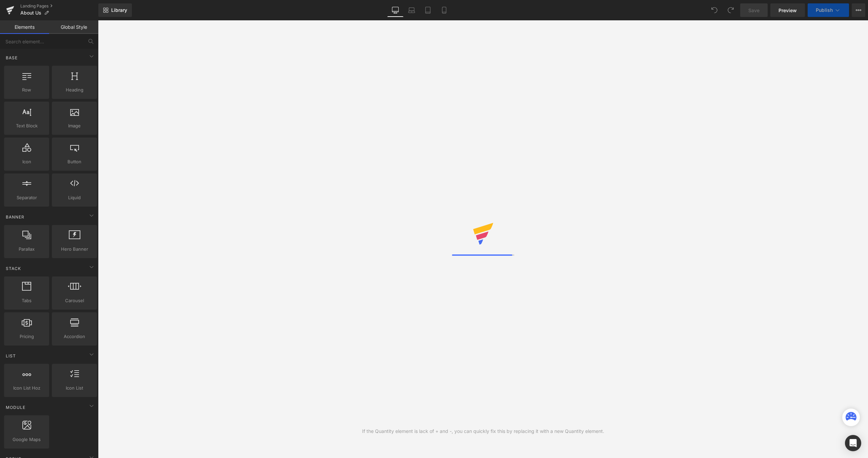 This screenshot has height=458, width=868. What do you see at coordinates (10, 356) in the screenshot?
I see `span: List` at bounding box center [10, 356].